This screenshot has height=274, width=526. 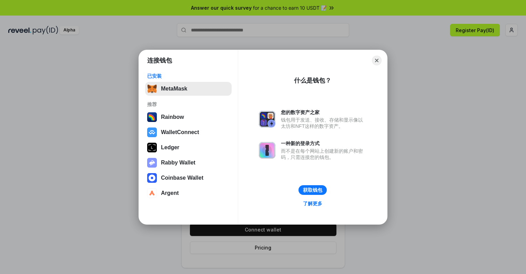 I want to click on div: Ledger, so click(x=170, y=147).